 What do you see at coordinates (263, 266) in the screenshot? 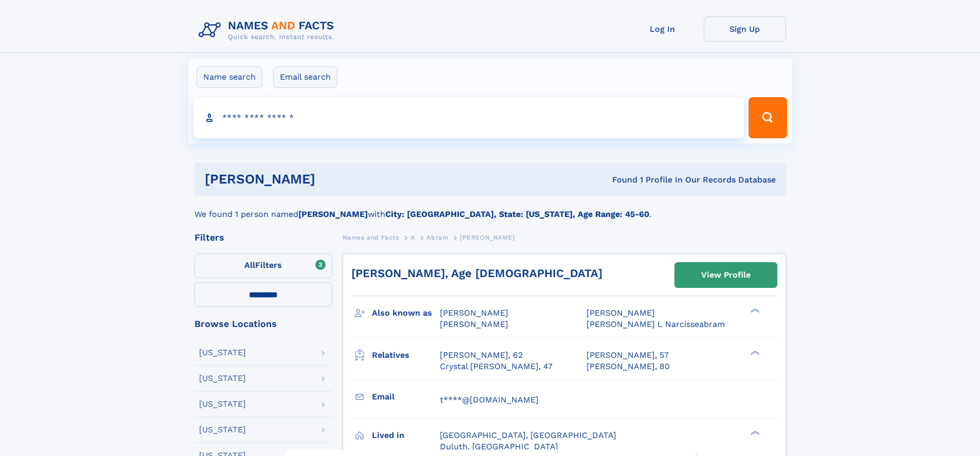
I see `label: Filters` at bounding box center [263, 266].